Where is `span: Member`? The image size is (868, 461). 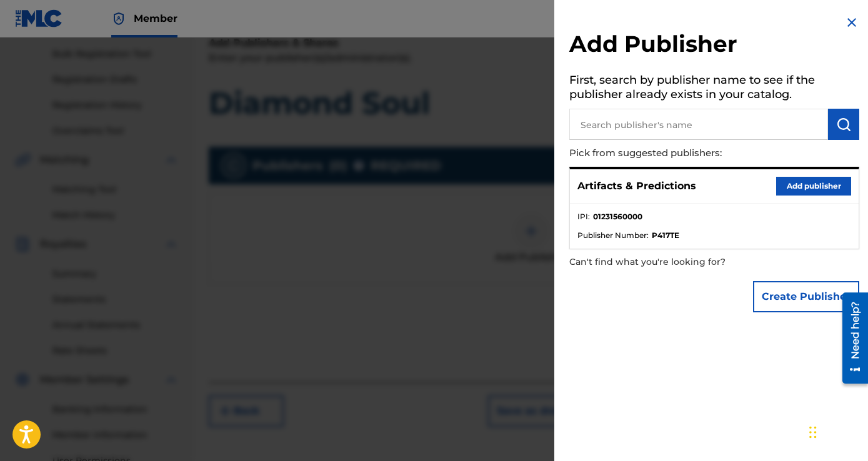
span: Member is located at coordinates (156, 18).